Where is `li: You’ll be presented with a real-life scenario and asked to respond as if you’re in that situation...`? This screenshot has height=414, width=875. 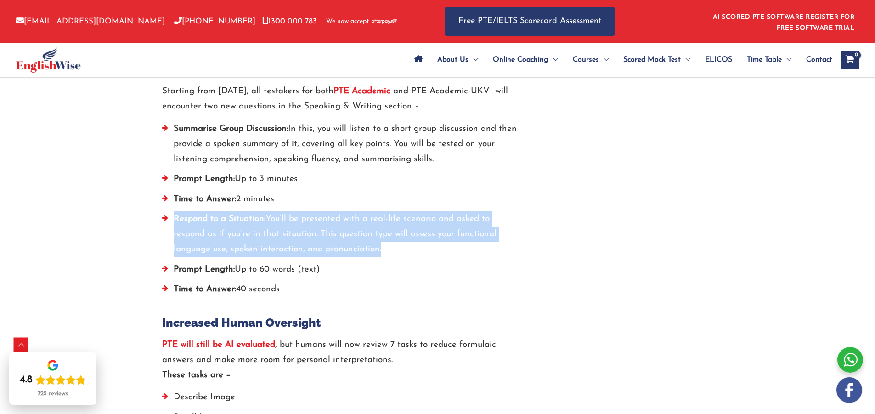
li: You’ll be presented with a real-life scenario and asked to respond as if you’re in that situation... is located at coordinates (341, 237).